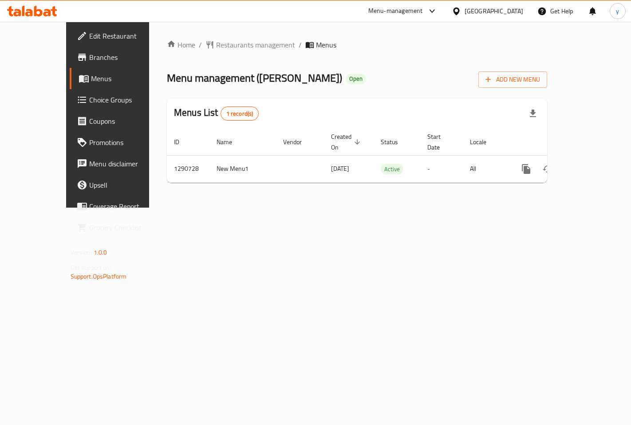  Describe the element at coordinates (243, 169) in the screenshot. I see `td: New Menu1` at that location.